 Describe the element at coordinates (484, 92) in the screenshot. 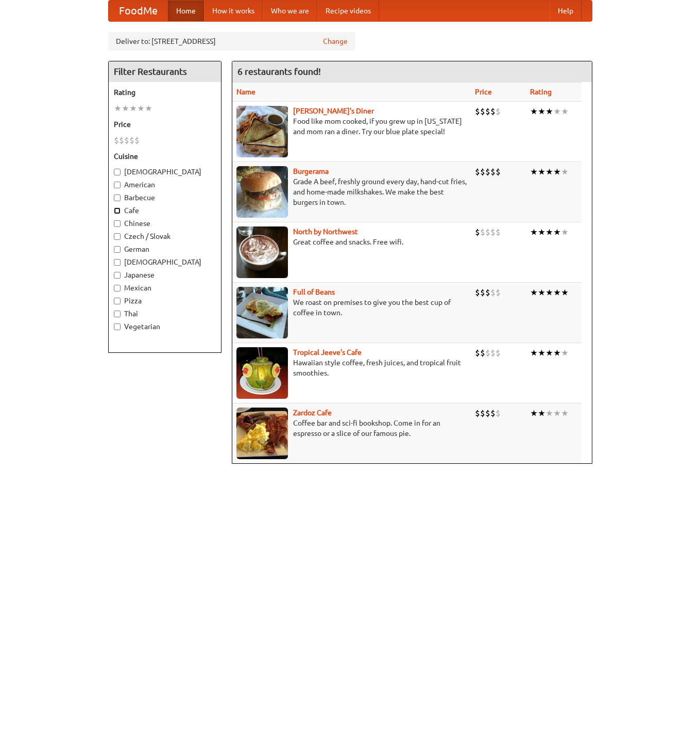

I see `a: Price` at that location.